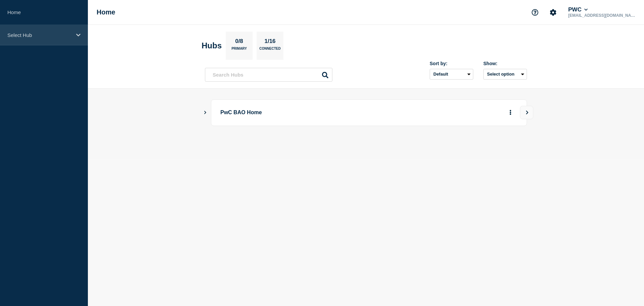 The image size is (644, 306). I want to click on div: Sort by:, so click(451, 63).